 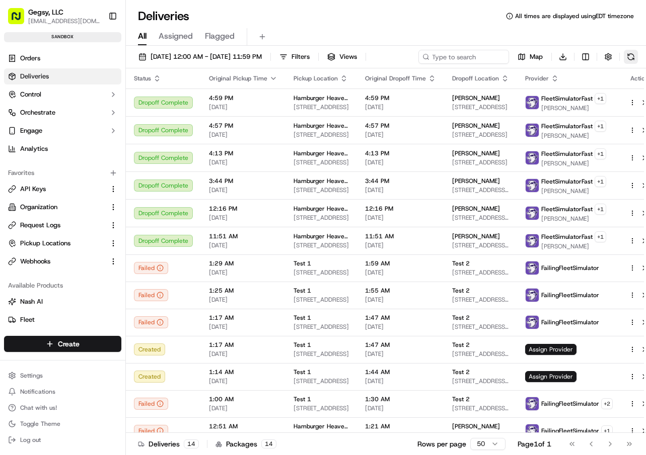 I want to click on div: Past conversations, so click(x=39, y=135).